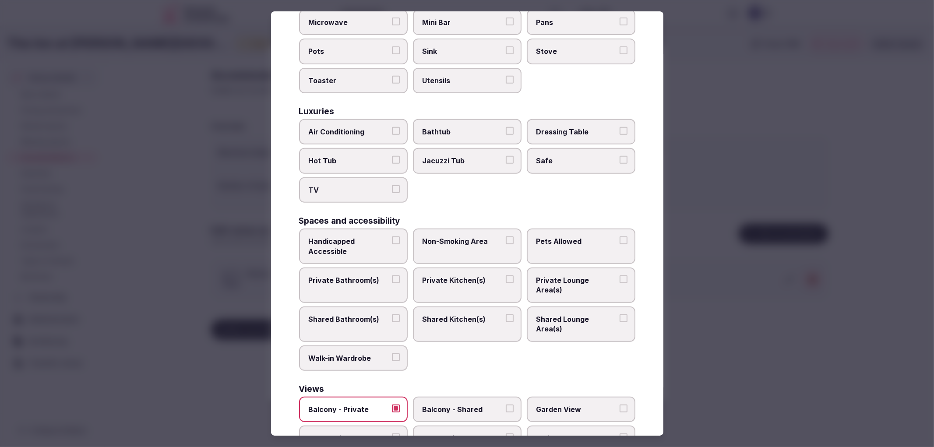  What do you see at coordinates (396, 357) in the screenshot?
I see `button: Walk-in Wardrobe` at bounding box center [396, 357].